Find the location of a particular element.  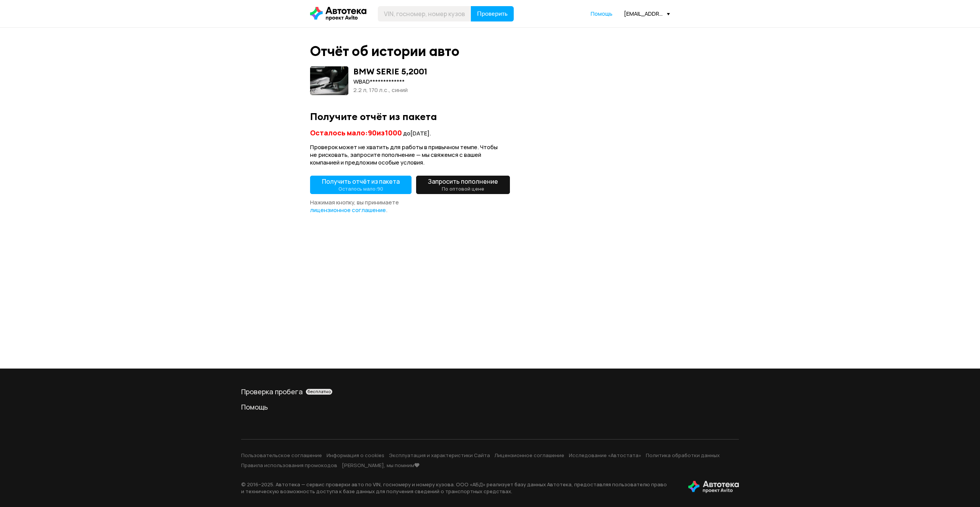

p: Информация о cookies is located at coordinates (356, 455).